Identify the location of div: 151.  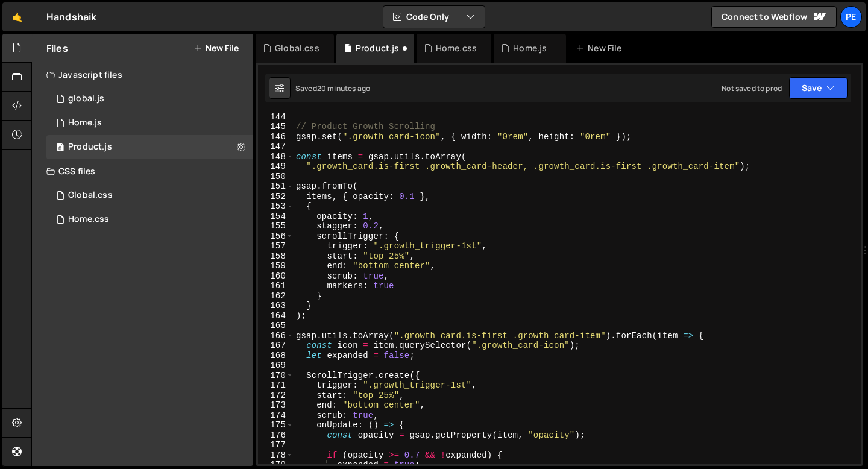
(275, 186).